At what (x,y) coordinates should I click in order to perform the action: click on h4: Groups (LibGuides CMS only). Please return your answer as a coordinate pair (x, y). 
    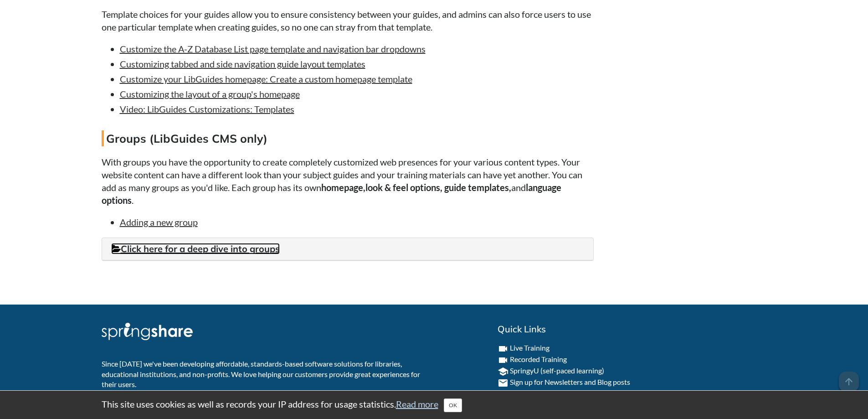
    Looking at the image, I should click on (348, 138).